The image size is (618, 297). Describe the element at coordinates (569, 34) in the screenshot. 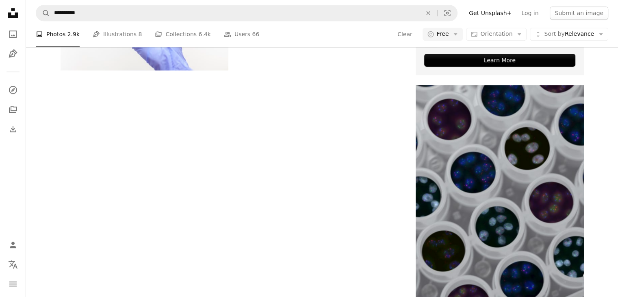

I see `span: Relevance` at that location.